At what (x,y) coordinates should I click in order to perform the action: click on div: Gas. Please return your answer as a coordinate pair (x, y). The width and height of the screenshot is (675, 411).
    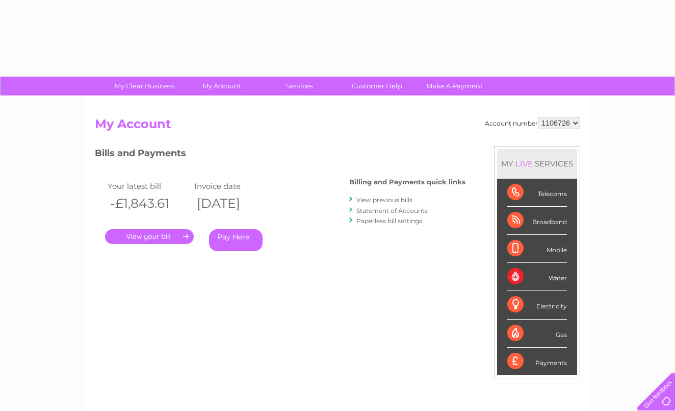
    Looking at the image, I should click on (537, 333).